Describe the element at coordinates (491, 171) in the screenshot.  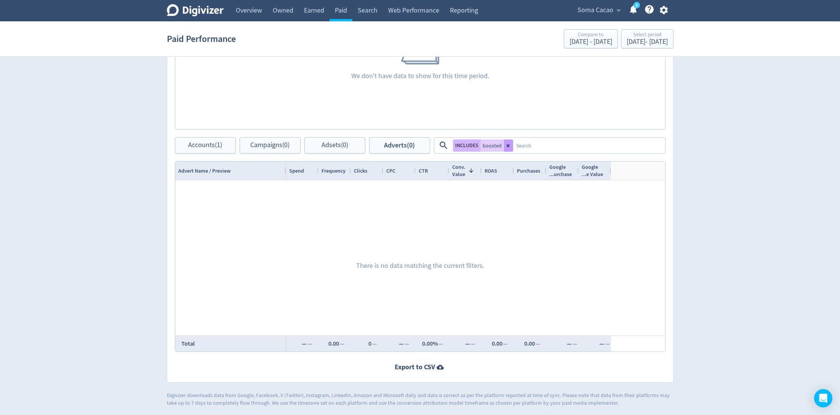
I see `span: ROAS` at that location.